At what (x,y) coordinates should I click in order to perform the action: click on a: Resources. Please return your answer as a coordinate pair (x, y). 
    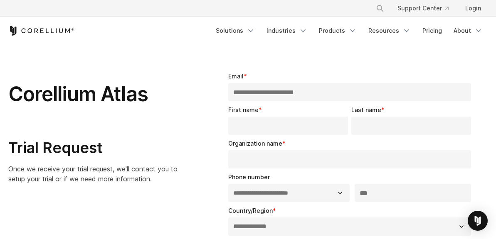
    Looking at the image, I should click on (389, 31).